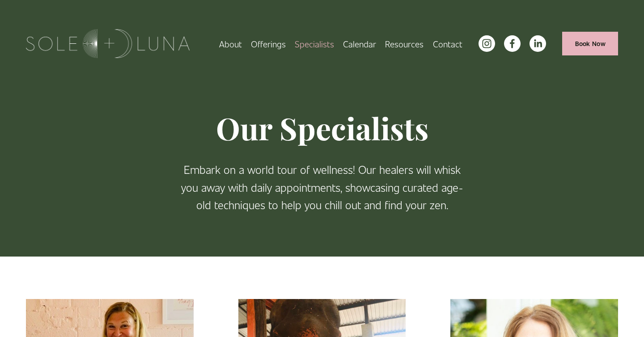 This screenshot has height=337, width=644. Describe the element at coordinates (322, 129) in the screenshot. I see `h1: Our Specialists` at that location.